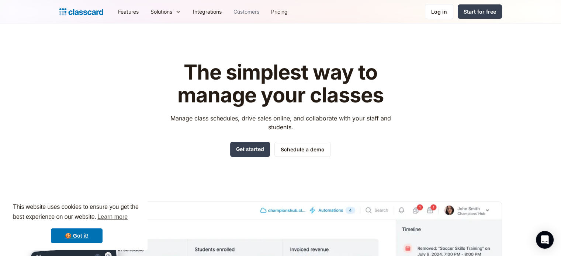 This screenshot has width=561, height=256. Describe the element at coordinates (128, 11) in the screenshot. I see `a: Features` at that location.